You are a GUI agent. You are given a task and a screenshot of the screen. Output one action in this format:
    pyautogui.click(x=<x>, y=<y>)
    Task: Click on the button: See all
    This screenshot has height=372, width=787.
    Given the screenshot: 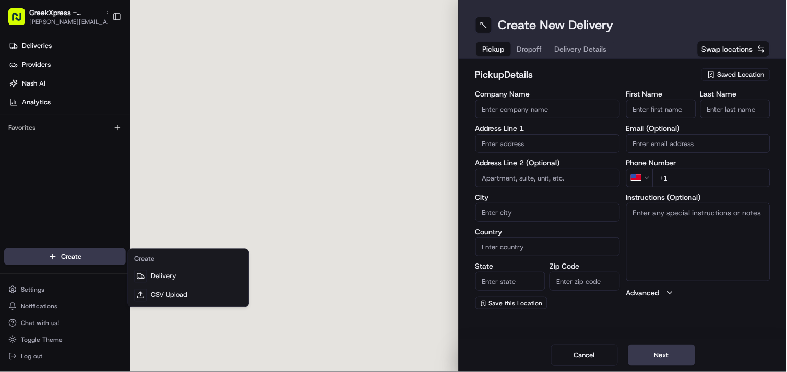 What is the action you would take?
    pyautogui.click(x=176, y=140)
    